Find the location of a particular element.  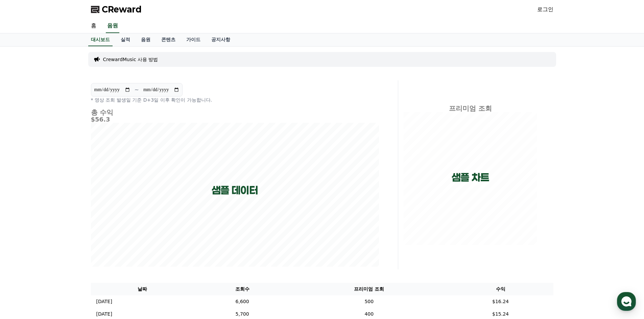

span: 홈 is located at coordinates (23, 227).